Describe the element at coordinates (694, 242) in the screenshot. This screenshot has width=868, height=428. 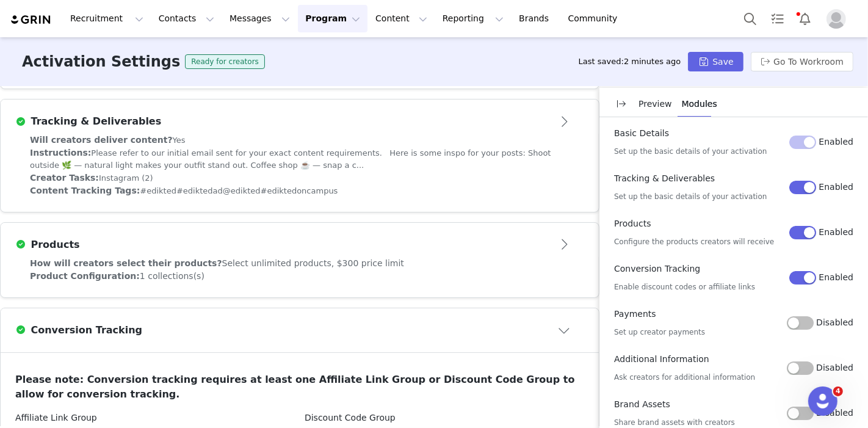
I see `span: Configure the products creators will receive` at that location.